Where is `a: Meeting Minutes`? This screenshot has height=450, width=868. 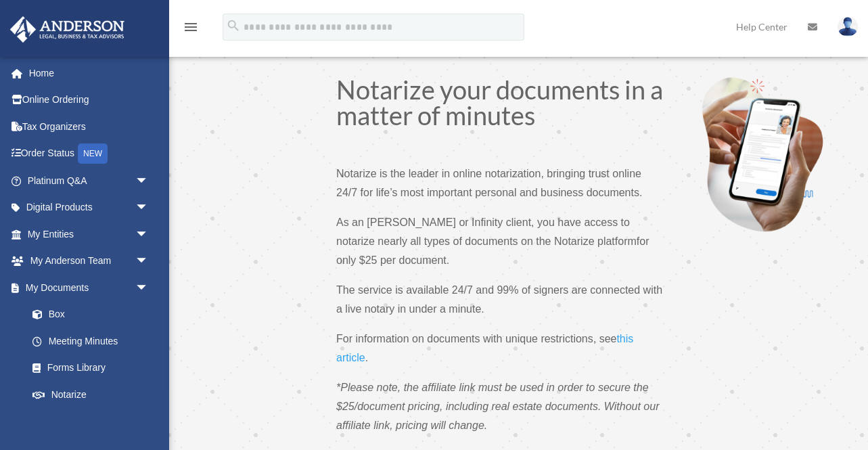
a: Meeting Minutes is located at coordinates (94, 341).